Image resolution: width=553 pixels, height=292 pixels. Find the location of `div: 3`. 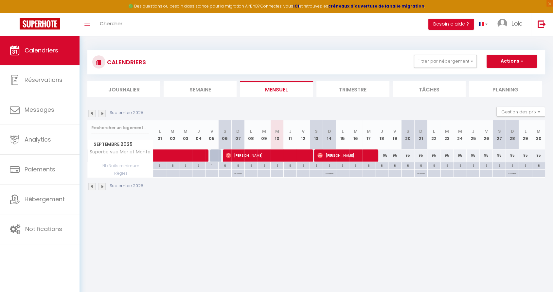

div: 3 is located at coordinates (199, 165).